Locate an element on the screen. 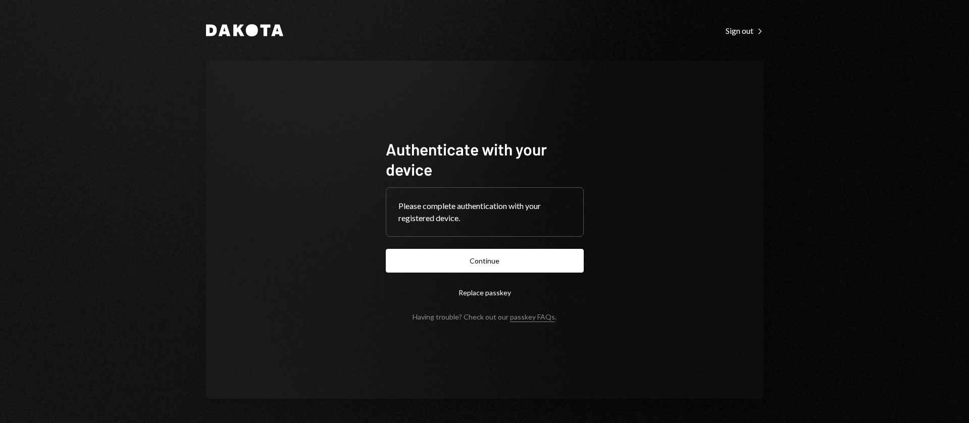 The width and height of the screenshot is (969, 423). div: Having trouble? Check out our . is located at coordinates (484, 316).